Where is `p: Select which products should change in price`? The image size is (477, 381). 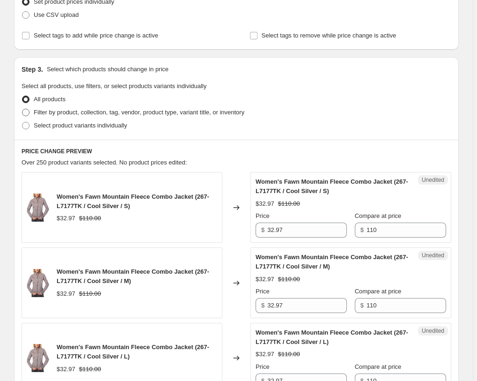
p: Select which products should change in price is located at coordinates (108, 69).